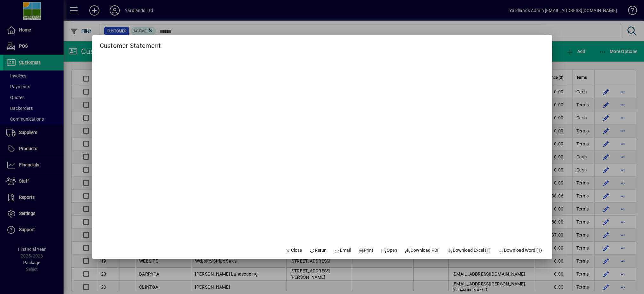  What do you see at coordinates (469, 251) in the screenshot?
I see `button: Download Excel (1)` at bounding box center [469, 251].